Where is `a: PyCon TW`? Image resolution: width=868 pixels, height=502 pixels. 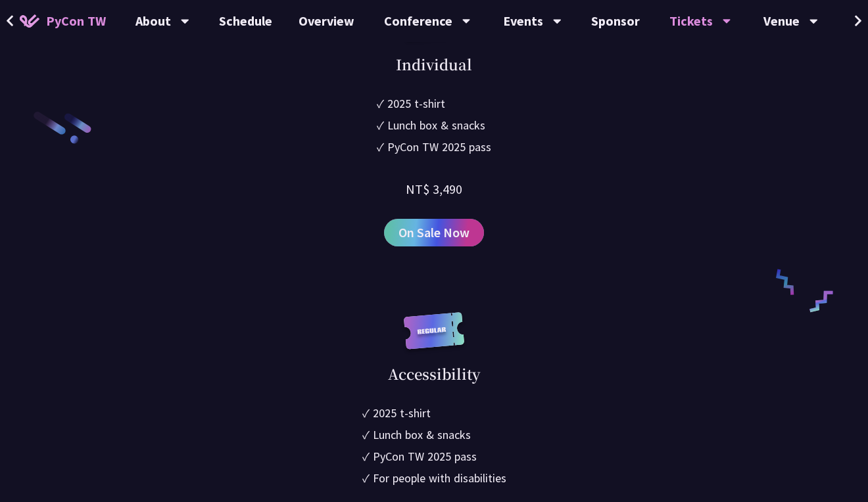 a: PyCon TW is located at coordinates (62, 21).